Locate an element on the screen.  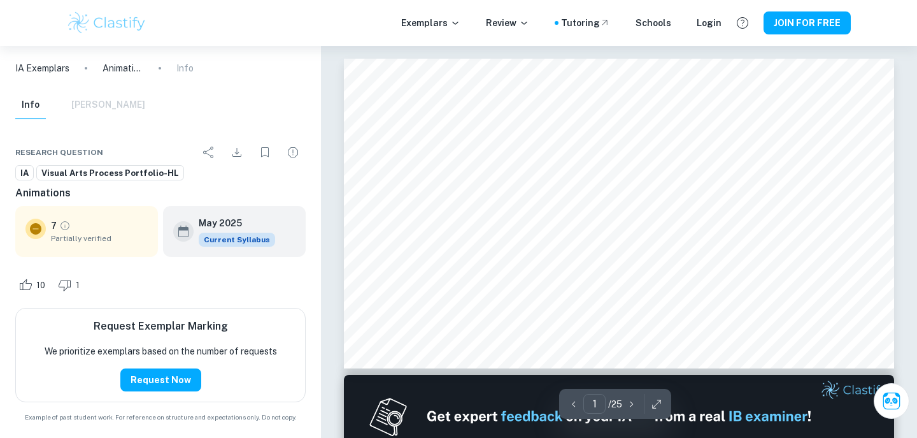
p: IA Exemplars is located at coordinates (42, 68).